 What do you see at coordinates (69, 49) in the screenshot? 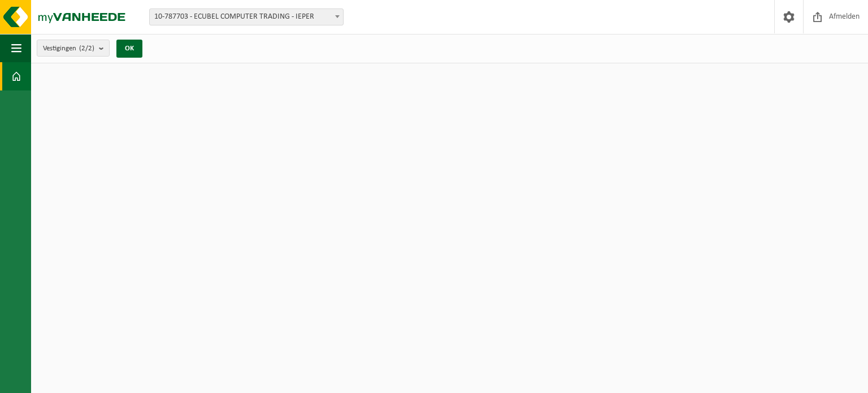
I see `span: Vestigingen` at bounding box center [69, 49].